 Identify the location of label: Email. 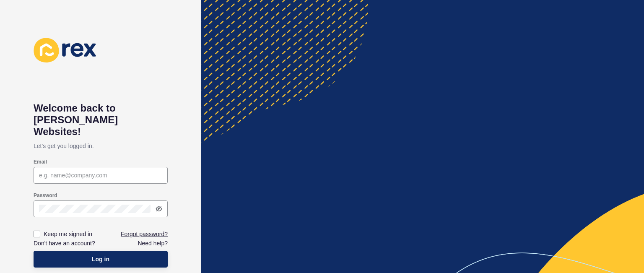
(40, 162).